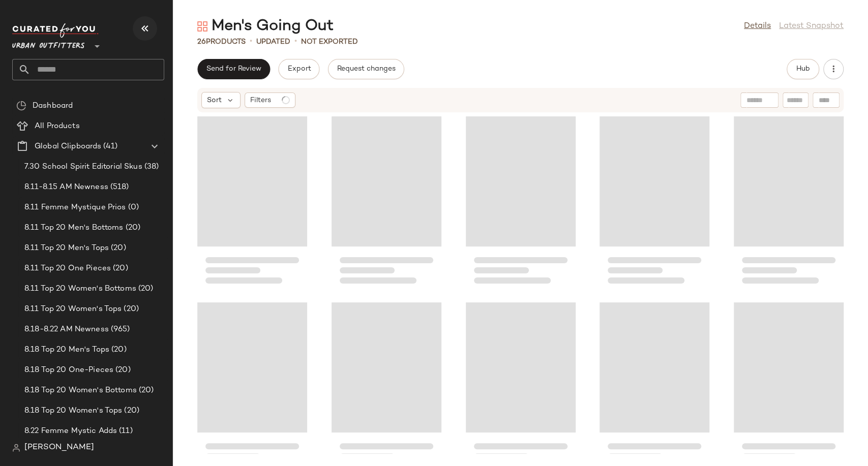  Describe the element at coordinates (109, 146) in the screenshot. I see `span: (41)` at that location.